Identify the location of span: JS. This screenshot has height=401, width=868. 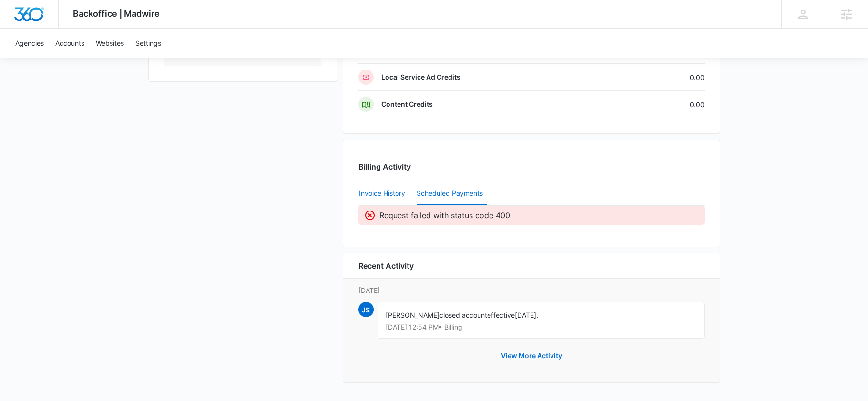
(366, 310).